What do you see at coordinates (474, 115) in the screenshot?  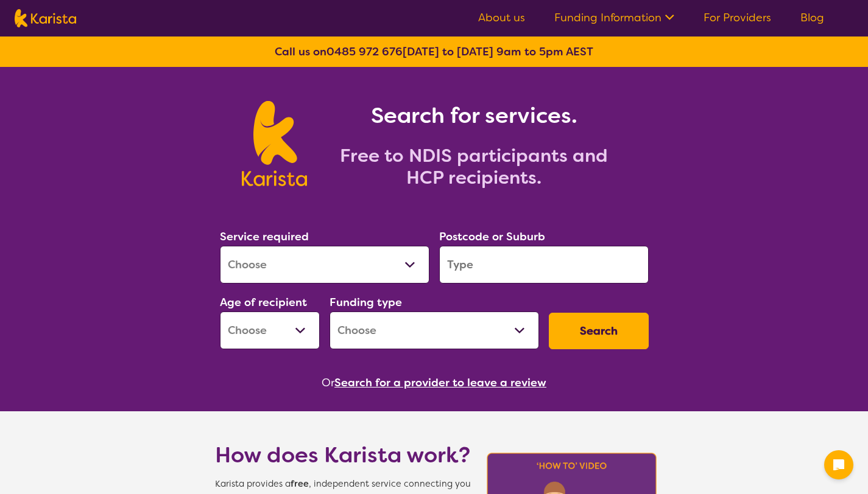 I see `h1: Search for services.` at bounding box center [474, 115].